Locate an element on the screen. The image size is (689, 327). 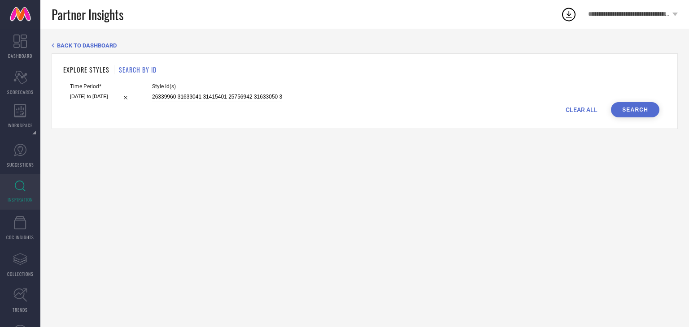
button: Search is located at coordinates (635, 110).